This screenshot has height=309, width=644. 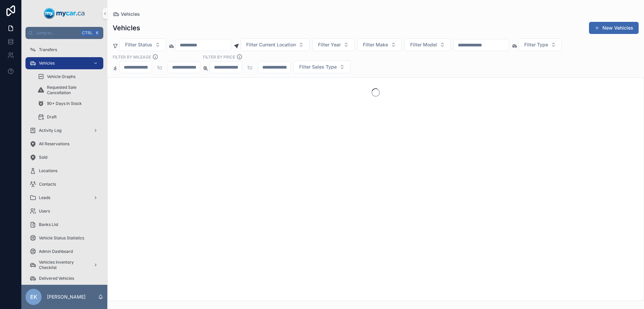 I want to click on span: 90+ Days In Stock, so click(x=64, y=104).